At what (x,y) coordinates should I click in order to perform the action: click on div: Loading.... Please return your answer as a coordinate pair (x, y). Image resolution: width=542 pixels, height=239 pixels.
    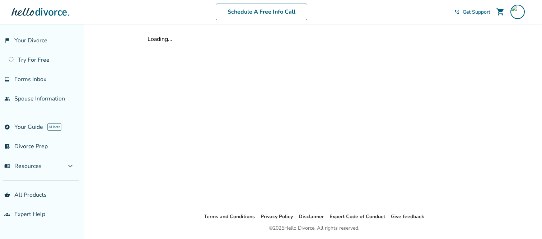
    Looking at the image, I should click on (314, 39).